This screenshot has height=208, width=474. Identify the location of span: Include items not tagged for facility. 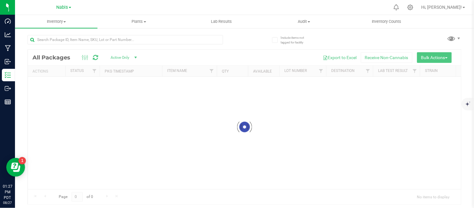
(296, 40).